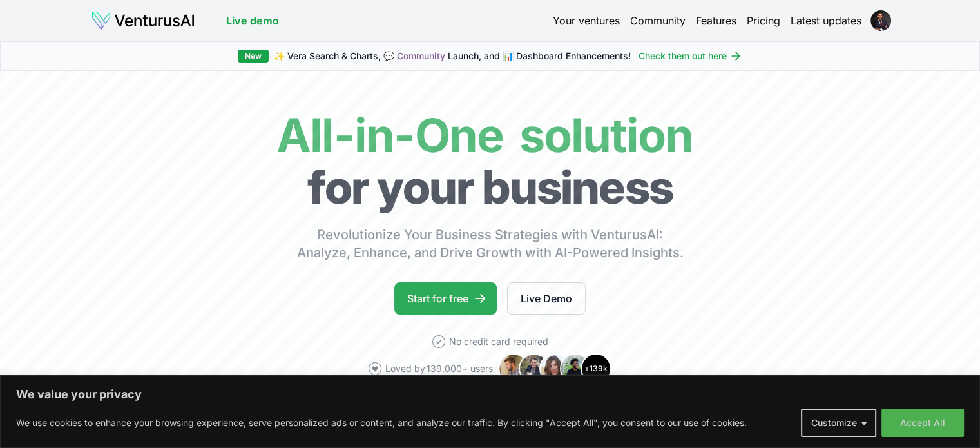 The height and width of the screenshot is (448, 980). What do you see at coordinates (716, 21) in the screenshot?
I see `a: Features` at bounding box center [716, 21].